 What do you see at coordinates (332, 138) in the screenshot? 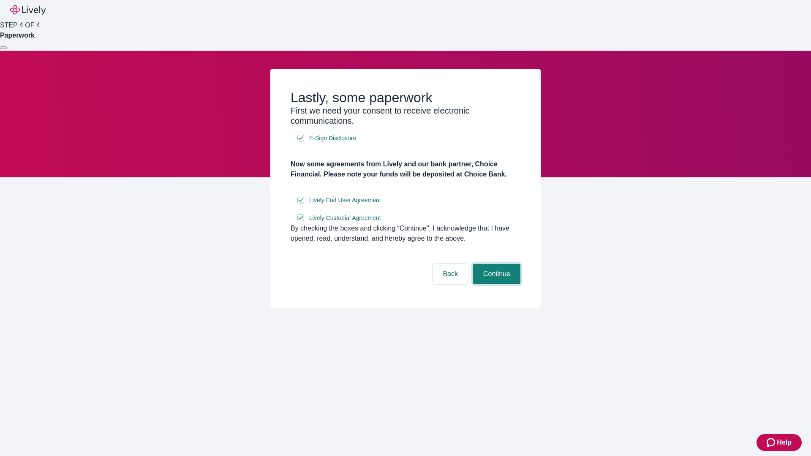
I see `span: E-Sign Disclosure` at bounding box center [332, 138].